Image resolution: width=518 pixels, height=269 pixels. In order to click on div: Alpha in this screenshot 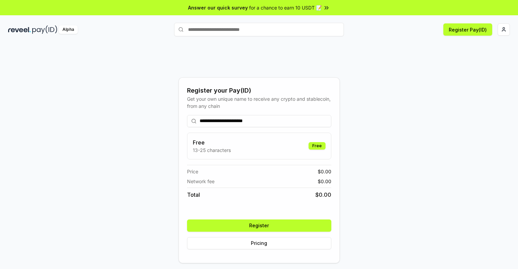, I will do `click(68, 30)`.